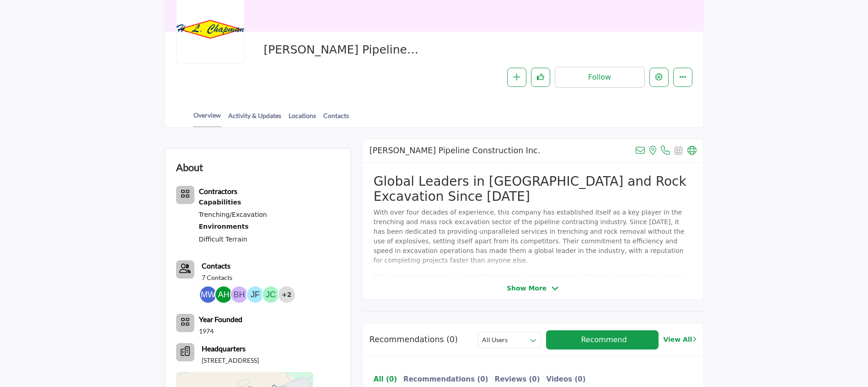  What do you see at coordinates (207, 118) in the screenshot?
I see `a: Overview` at bounding box center [207, 118].